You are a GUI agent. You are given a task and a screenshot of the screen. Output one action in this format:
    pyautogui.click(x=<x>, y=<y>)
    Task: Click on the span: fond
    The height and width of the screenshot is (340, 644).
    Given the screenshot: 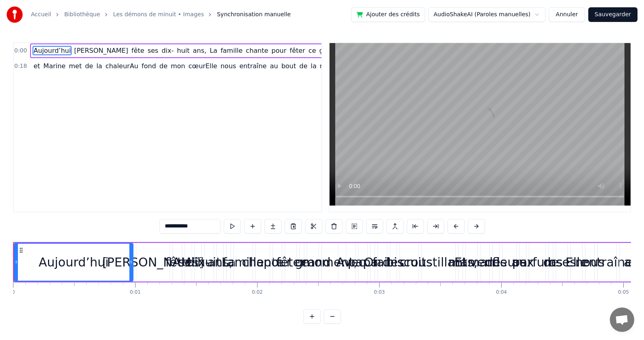 What is the action you would take?
    pyautogui.click(x=149, y=66)
    